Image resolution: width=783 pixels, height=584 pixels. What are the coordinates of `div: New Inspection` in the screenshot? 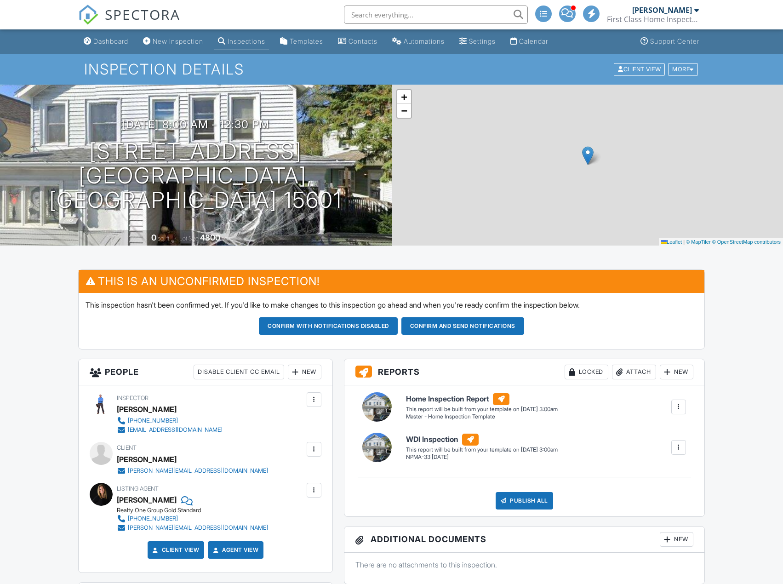 It's located at (178, 41).